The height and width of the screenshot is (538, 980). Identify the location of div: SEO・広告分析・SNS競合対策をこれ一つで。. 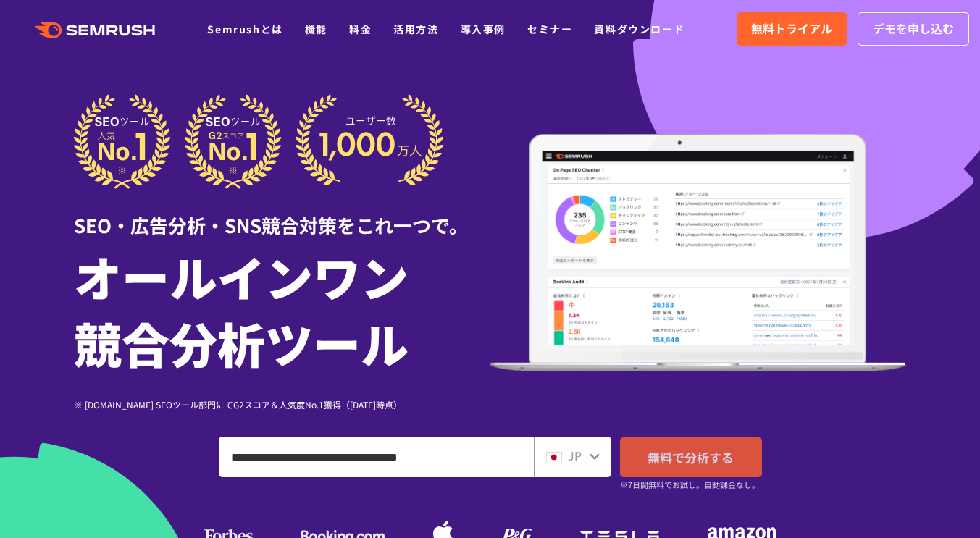
(281, 214).